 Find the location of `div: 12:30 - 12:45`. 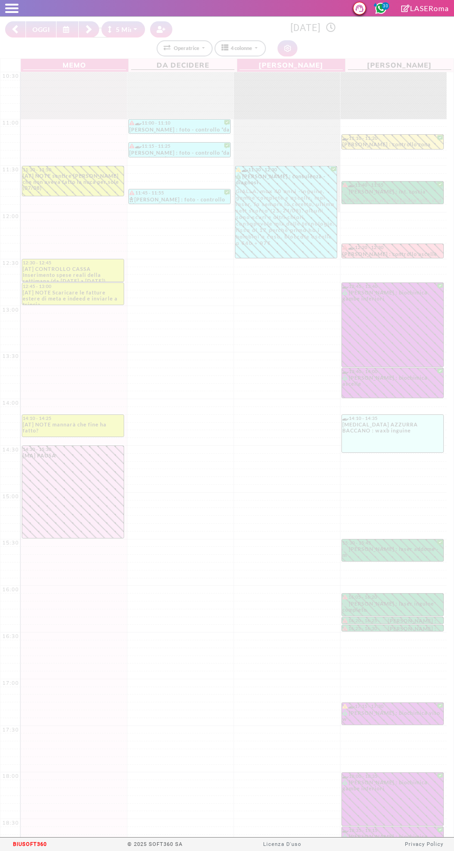

div: 12:30 - 12:45 is located at coordinates (73, 263).